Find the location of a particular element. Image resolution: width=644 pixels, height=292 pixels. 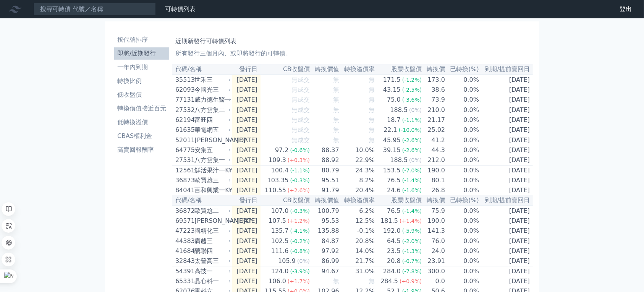

th: CB收盤價 is located at coordinates (286, 69).